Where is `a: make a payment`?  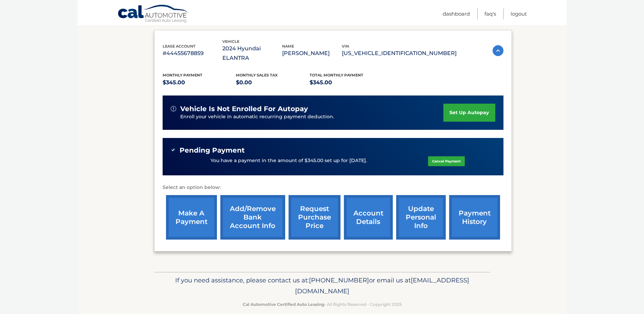 a: make a payment is located at coordinates (191, 217).